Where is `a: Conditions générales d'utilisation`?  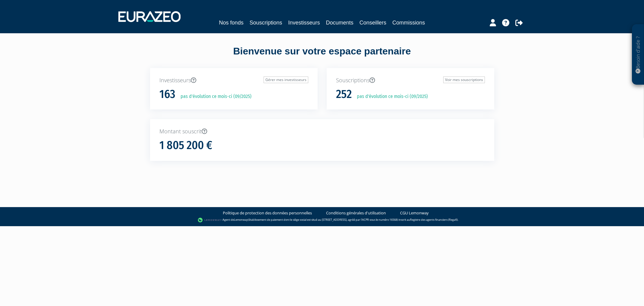
a: Conditions générales d'utilisation is located at coordinates (356, 212).